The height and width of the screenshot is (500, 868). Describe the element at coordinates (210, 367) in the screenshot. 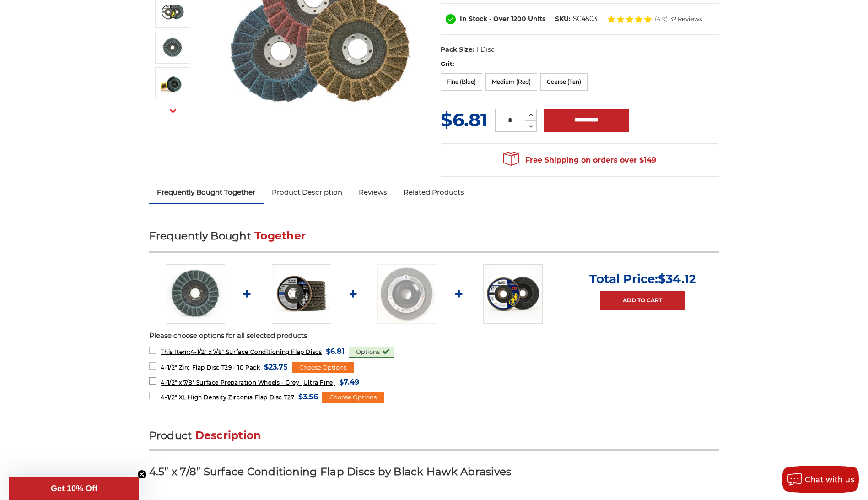

I see `span: 4-1/2" Zirc Flap Disc T29 - 10 Pack` at that location.